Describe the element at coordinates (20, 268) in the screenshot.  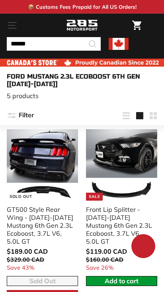
I see `span: Save 43%` at that location.